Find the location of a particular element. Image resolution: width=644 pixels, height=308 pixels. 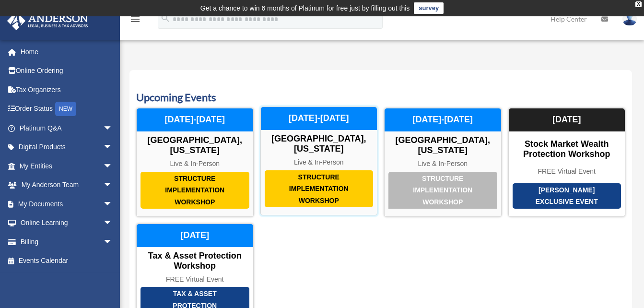

a: Online Ordering is located at coordinates (67, 71).